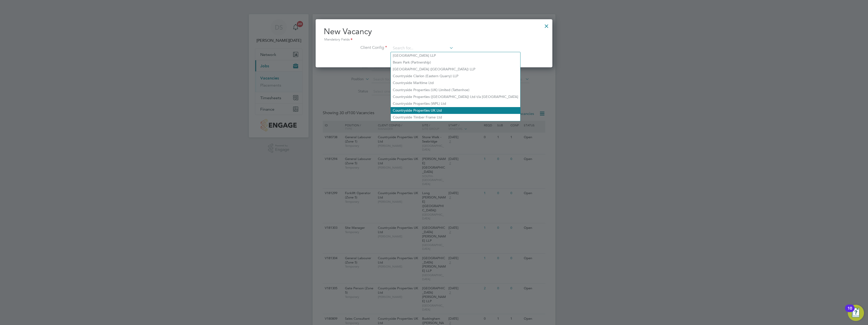 Image resolution: width=868 pixels, height=325 pixels. What do you see at coordinates (422, 48) in the screenshot?
I see `input: Search for...` at bounding box center [422, 48].